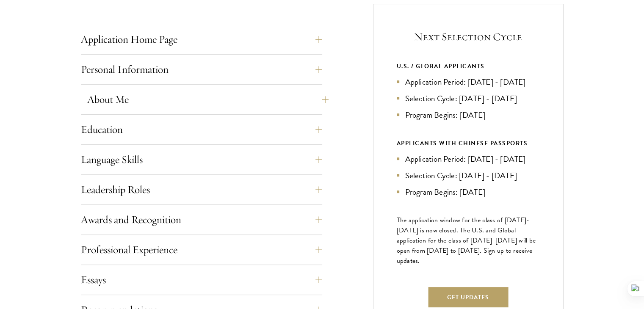 This screenshot has width=644, height=309. Describe the element at coordinates (202, 39) in the screenshot. I see `button: Application Home Page` at that location.